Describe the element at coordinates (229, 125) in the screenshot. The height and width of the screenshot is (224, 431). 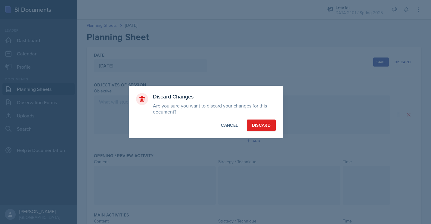
I see `button: Cancel` at that location.